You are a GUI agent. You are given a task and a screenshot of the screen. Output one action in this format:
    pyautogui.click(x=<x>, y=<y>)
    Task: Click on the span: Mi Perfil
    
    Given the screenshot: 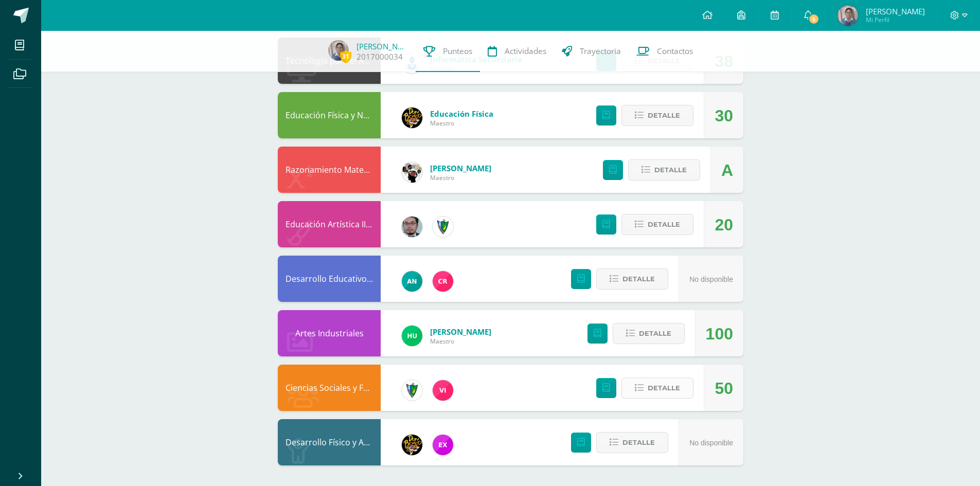 What is the action you would take?
    pyautogui.click(x=895, y=20)
    